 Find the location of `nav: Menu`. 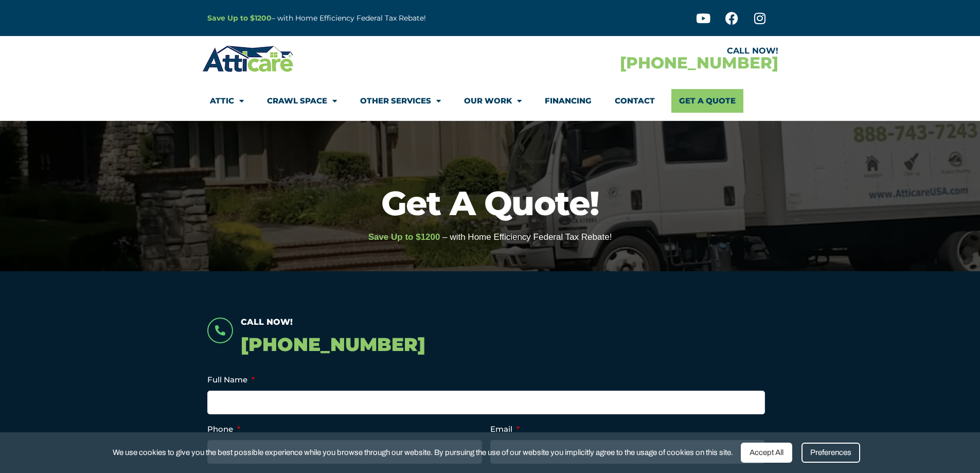

nav: Menu is located at coordinates (490, 101).